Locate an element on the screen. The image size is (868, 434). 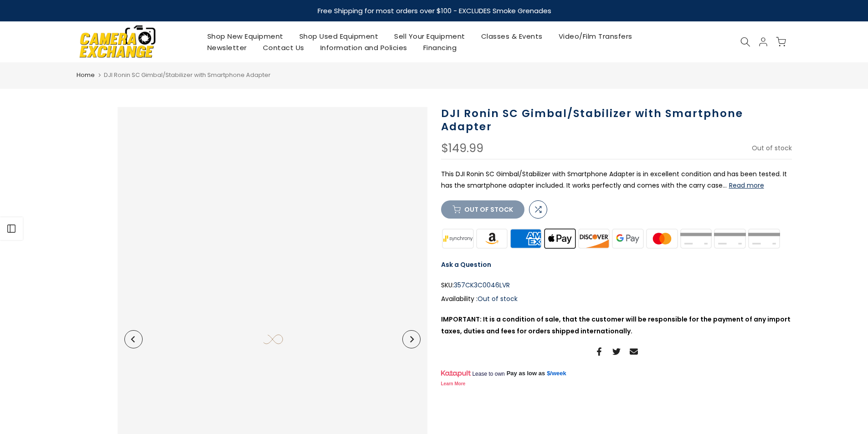
img: discover is located at coordinates (594, 239).